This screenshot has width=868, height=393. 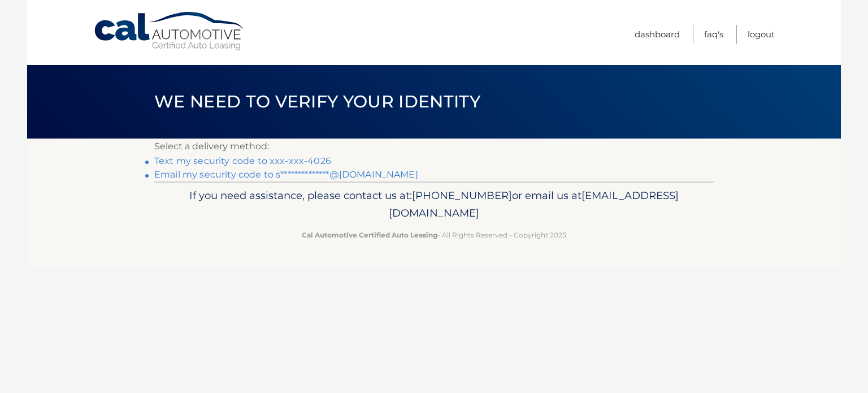 I want to click on span: We need to verify your identity, so click(x=317, y=101).